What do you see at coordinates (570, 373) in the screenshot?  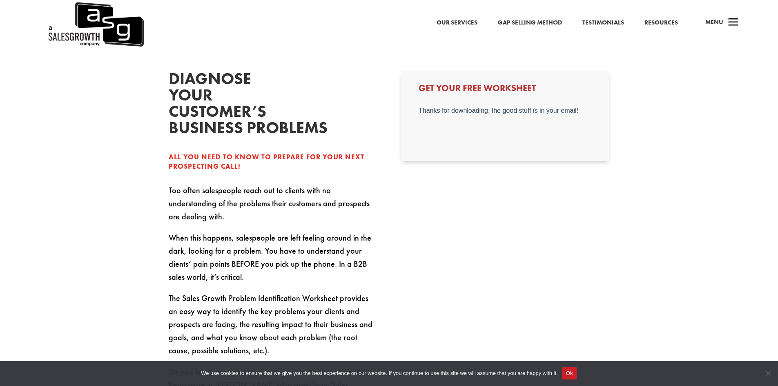 I see `button: Ok` at bounding box center [570, 373].